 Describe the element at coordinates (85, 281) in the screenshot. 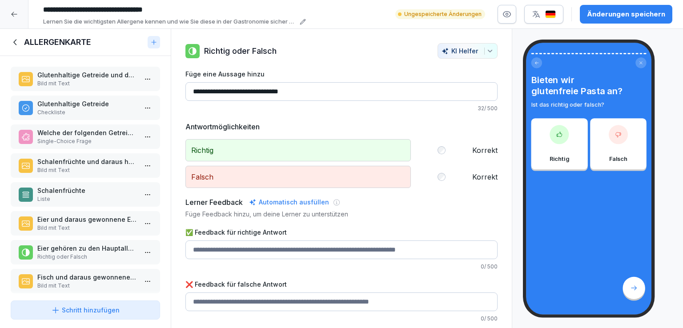

I see `div: Fisch und daraus gewonnene ErzeugnisseBild mit Text` at that location.